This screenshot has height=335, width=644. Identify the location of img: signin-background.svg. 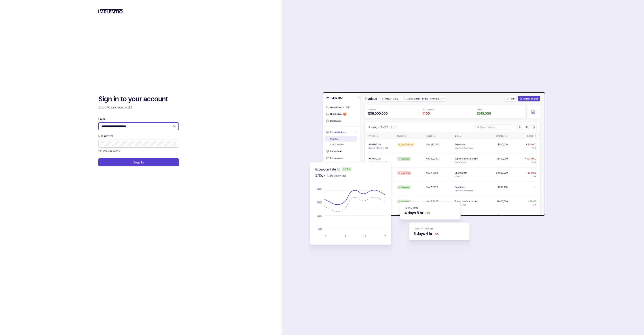
(421, 168).